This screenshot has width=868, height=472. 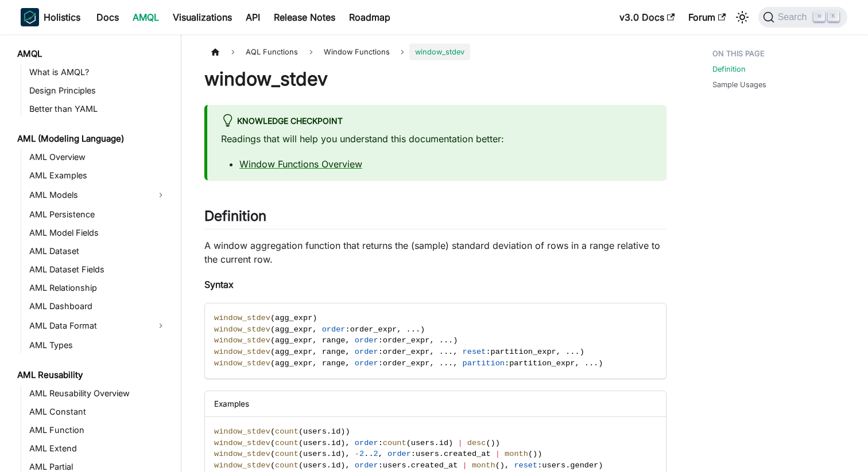 What do you see at coordinates (252, 17) in the screenshot?
I see `a: API` at bounding box center [252, 17].